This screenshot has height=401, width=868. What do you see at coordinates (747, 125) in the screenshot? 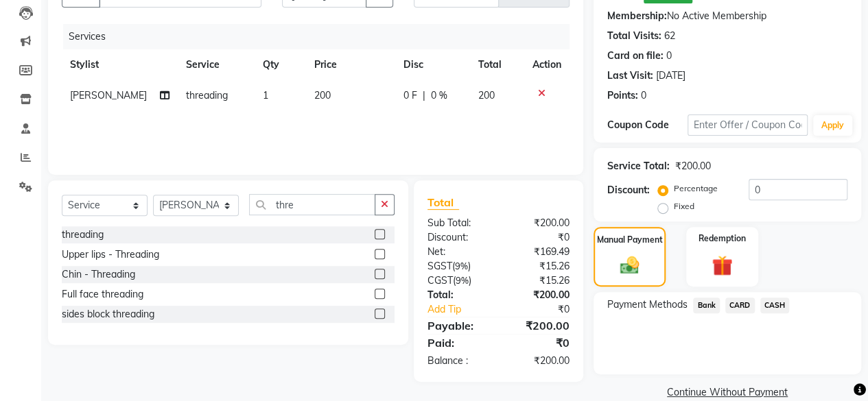
I see `input: Enter Offer / Coupon Code` at bounding box center [747, 125].